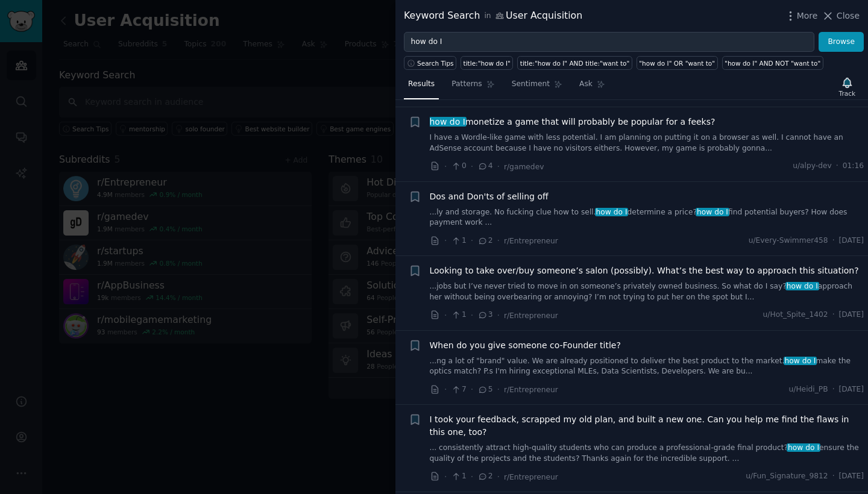 The height and width of the screenshot is (494, 868). I want to click on button: Search Tips, so click(430, 63).